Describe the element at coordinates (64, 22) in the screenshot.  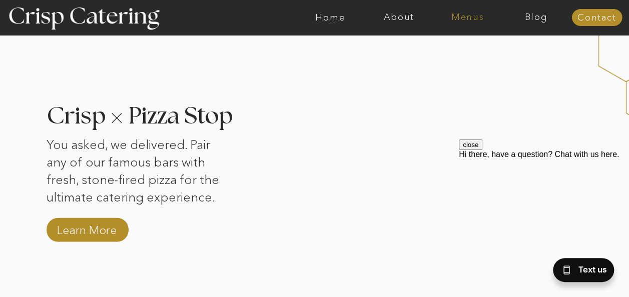
I see `span: Text us` at that location.